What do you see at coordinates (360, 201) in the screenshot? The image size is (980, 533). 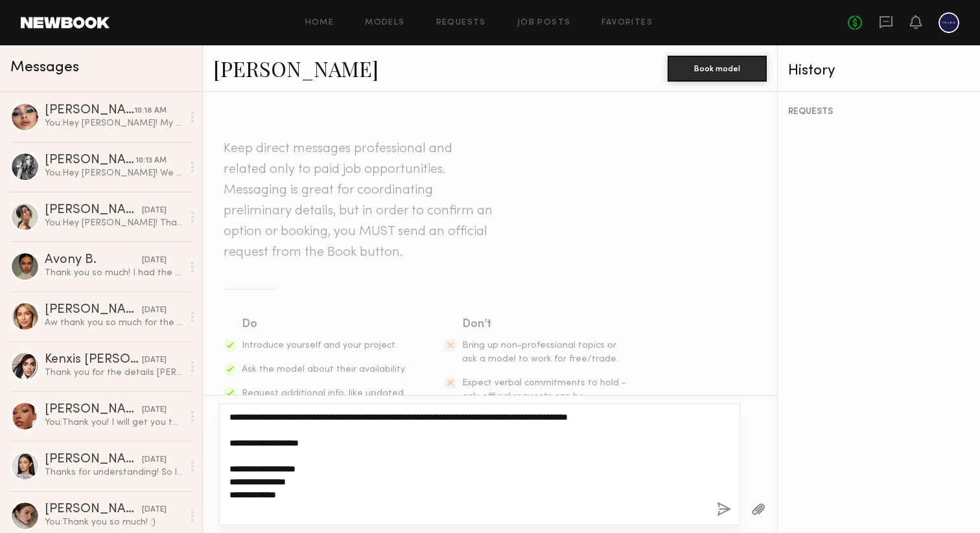 I see `header: Keep direct messages professional and related only to paid job opportunities. Messaging is great ...` at bounding box center [360, 201].